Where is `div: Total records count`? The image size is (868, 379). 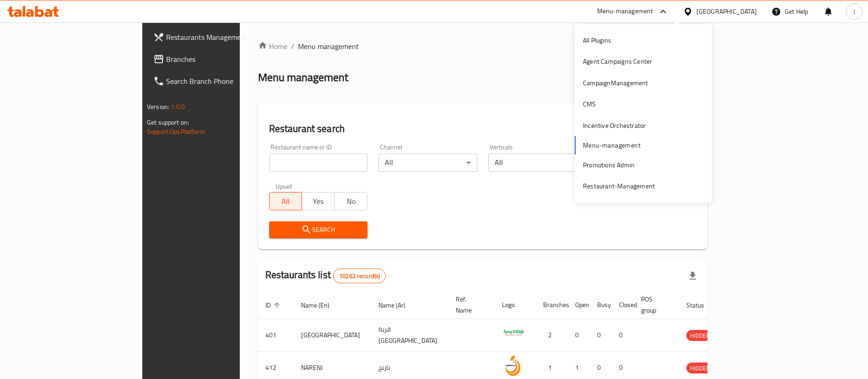
div: Total records count is located at coordinates (359, 276).